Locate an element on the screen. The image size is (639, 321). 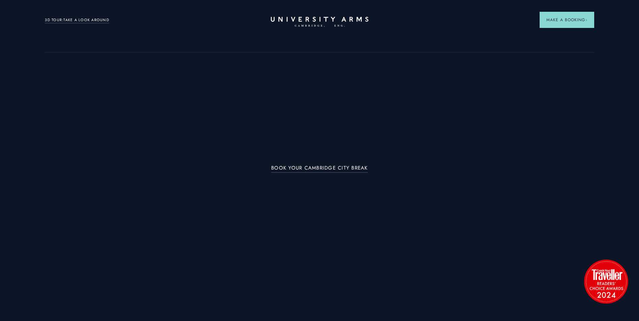
a: 3D TOUR:TAKE A LOOK AROUND is located at coordinates (77, 20).